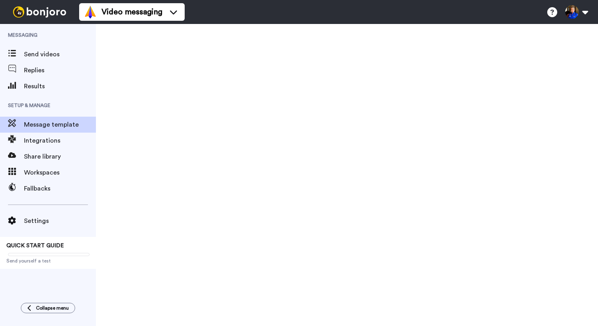 The image size is (598, 326). What do you see at coordinates (60, 221) in the screenshot?
I see `span: Settings` at bounding box center [60, 221].